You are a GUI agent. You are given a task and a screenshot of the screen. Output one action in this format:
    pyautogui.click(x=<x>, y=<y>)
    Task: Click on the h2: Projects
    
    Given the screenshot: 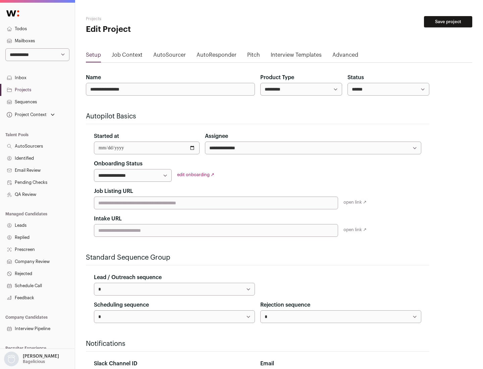 What is the action you would take?
    pyautogui.click(x=150, y=19)
    